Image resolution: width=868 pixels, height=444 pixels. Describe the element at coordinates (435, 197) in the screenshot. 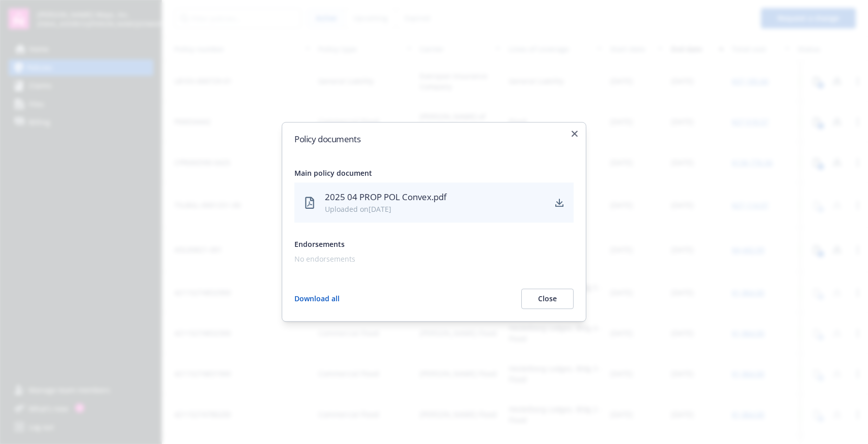

I see `div: 2025 04 PROP POL Convex.pdf` at that location.